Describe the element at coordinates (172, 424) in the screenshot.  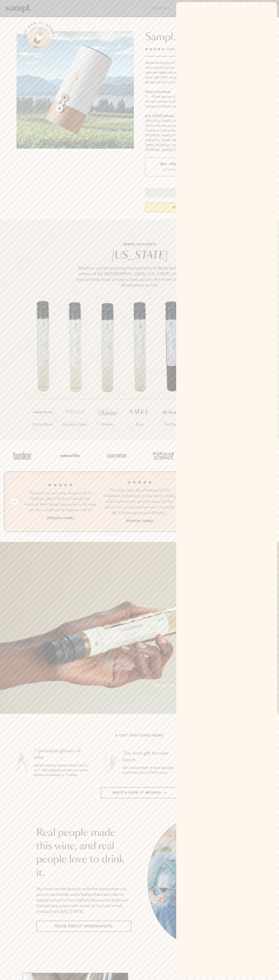
I see `p: Red Blend` at that location.